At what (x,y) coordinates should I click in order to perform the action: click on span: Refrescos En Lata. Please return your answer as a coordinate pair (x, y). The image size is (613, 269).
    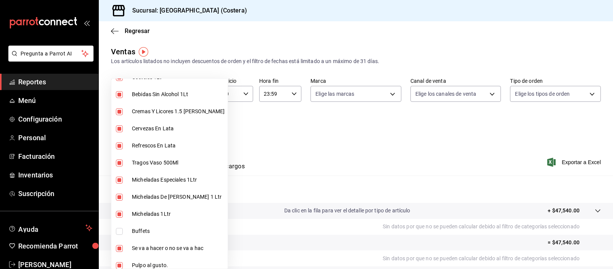
    Looking at the image, I should click on (178, 146).